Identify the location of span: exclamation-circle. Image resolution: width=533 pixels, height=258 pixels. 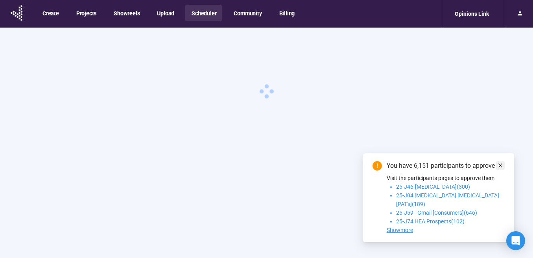
(378, 166).